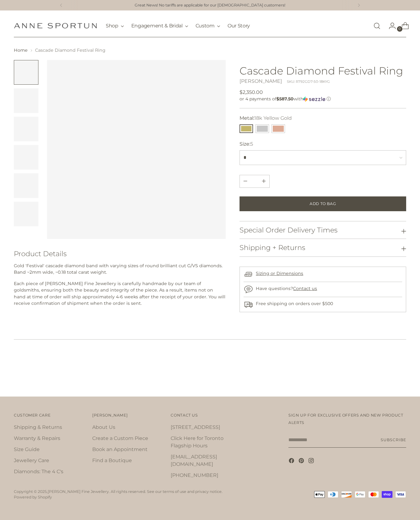 This screenshot has height=520, width=420. What do you see at coordinates (252, 144) in the screenshot?
I see `span: 5` at bounding box center [252, 144].